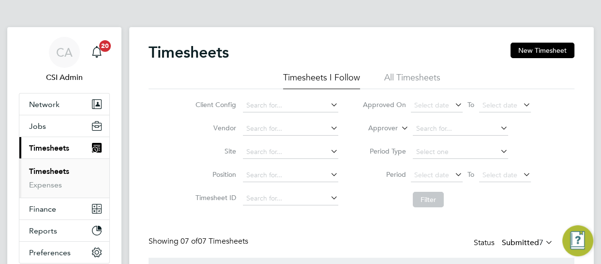  Describe the element at coordinates (64, 77) in the screenshot. I see `span: CSI Admin` at that location.